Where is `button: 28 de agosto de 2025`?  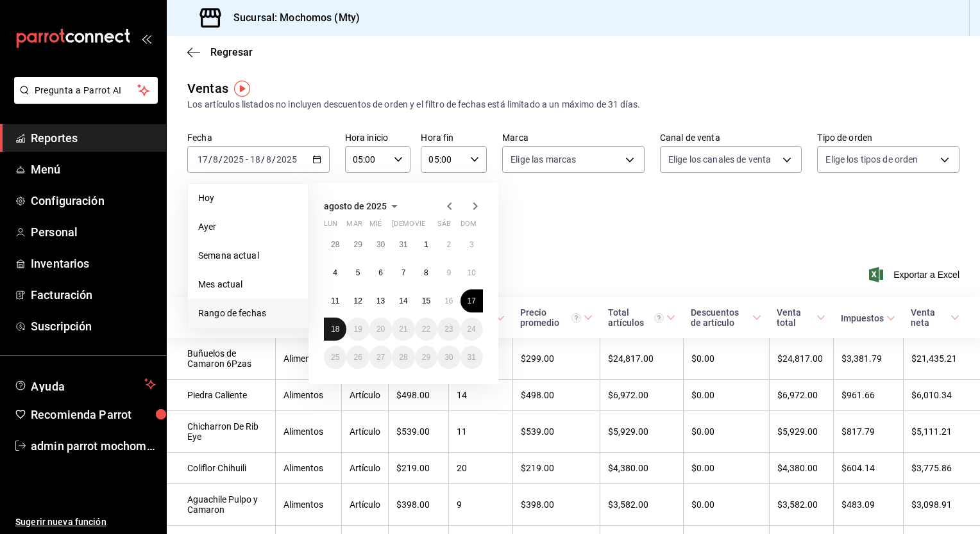 button: 28 de agosto de 2025 is located at coordinates (403, 357).